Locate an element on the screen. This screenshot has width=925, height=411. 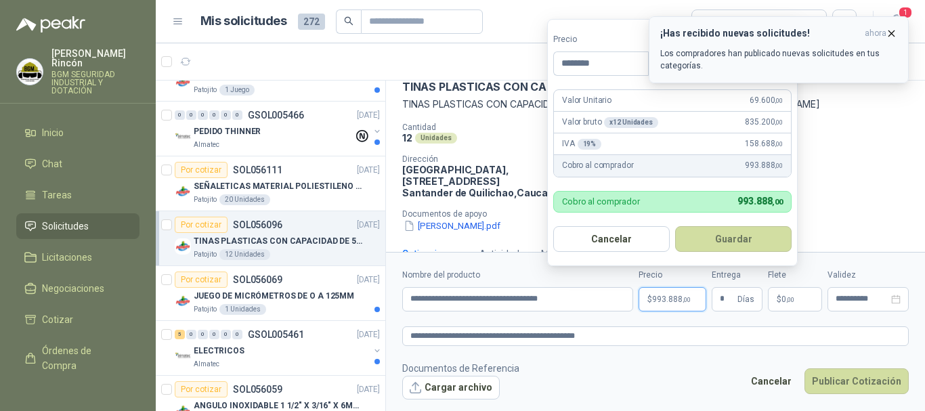
h1: Mis solicitudes is located at coordinates (244, 21).